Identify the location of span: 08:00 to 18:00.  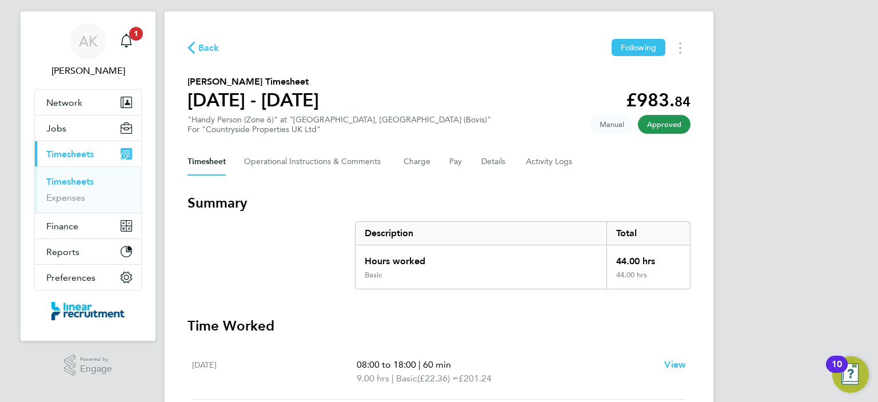
(387, 364).